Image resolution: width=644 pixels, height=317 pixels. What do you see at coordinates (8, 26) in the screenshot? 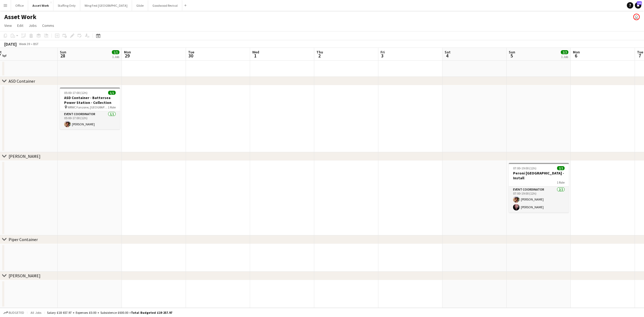
I see `span: View` at bounding box center [8, 26].